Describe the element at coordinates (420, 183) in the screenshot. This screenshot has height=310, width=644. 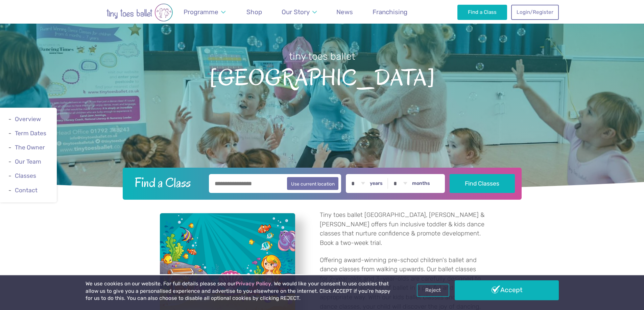
I see `label: months` at that location.